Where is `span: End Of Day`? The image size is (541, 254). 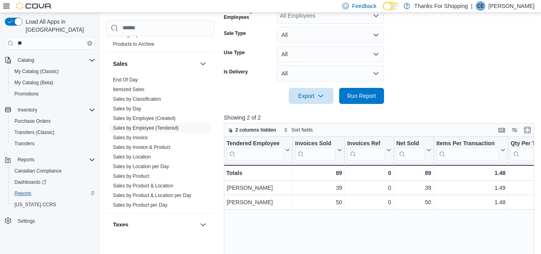 span: End Of Day is located at coordinates (125, 80).